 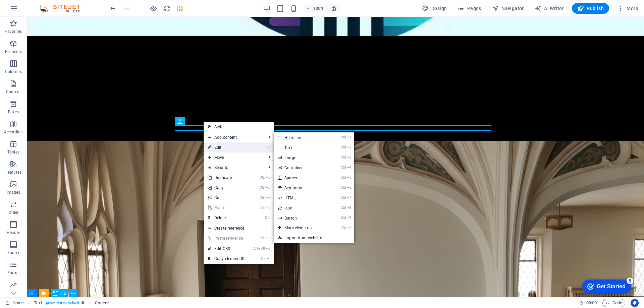 What do you see at coordinates (588, 303) in the screenshot?
I see `h6: Session time` at bounding box center [588, 303].